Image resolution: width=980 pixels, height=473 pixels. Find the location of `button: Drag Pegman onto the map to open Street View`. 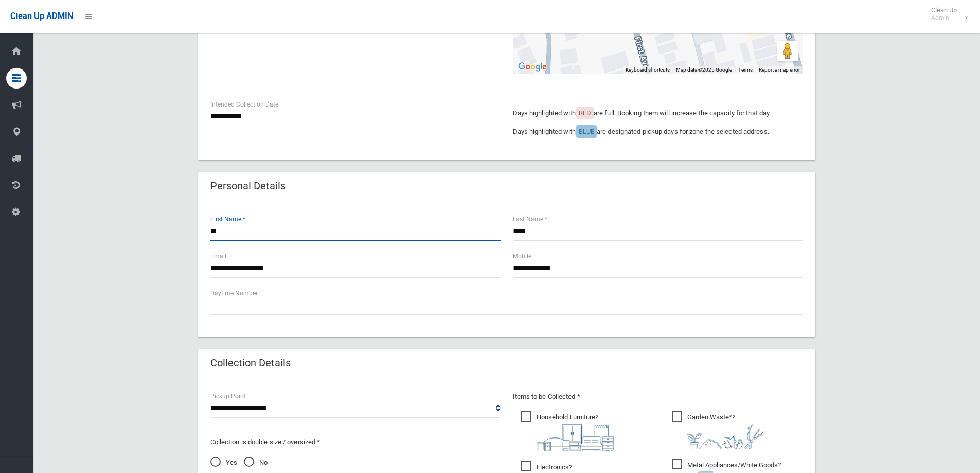

button: Drag Pegman onto the map to open Street View is located at coordinates (787, 51).